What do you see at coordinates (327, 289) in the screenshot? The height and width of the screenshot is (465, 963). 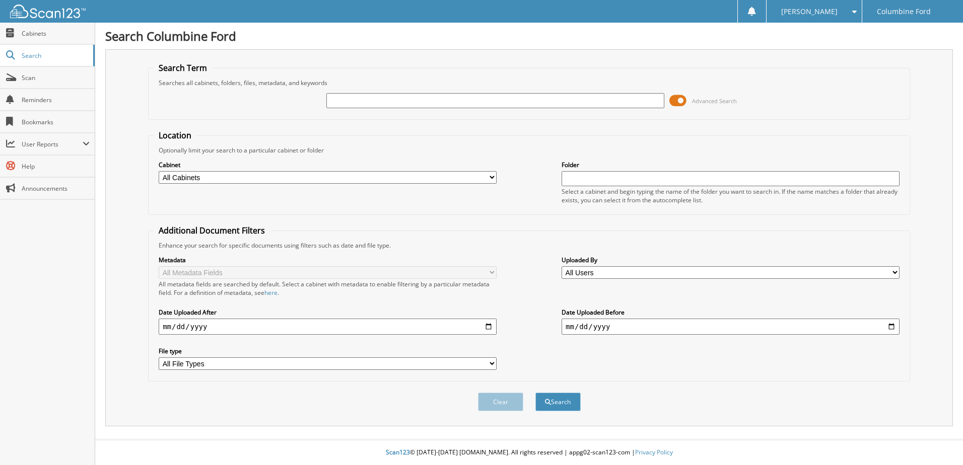 I see `div: All metadata fields are searched by default. Select a cabinet with metadata to enable filtering b...` at bounding box center [327, 289].